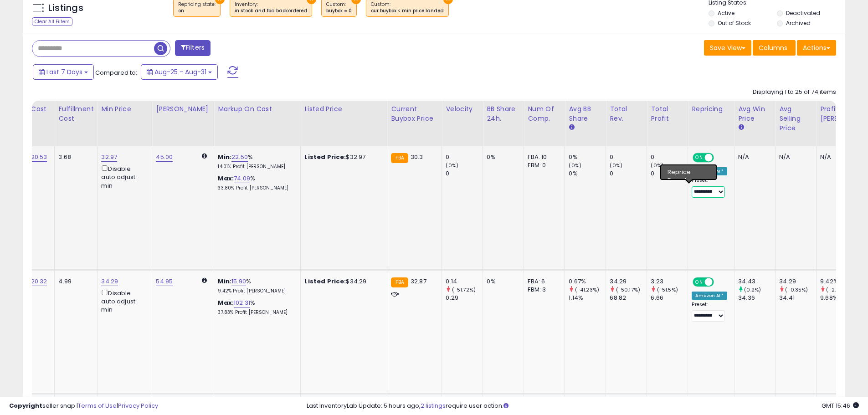 The image size is (868, 415). Describe the element at coordinates (796, 118) in the screenshot. I see `div: Avg Selling Price` at that location.